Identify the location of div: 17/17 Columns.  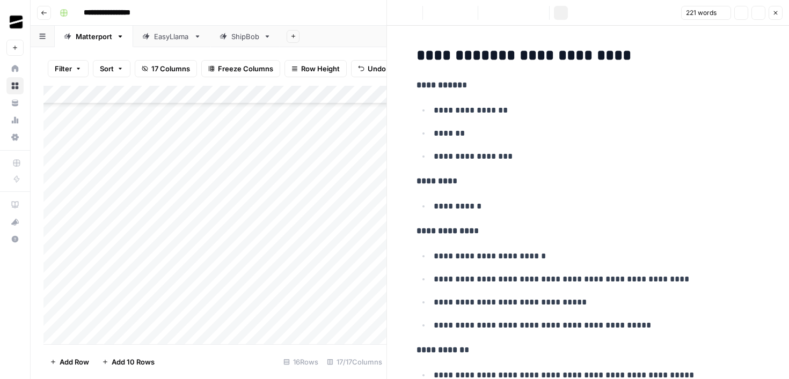
(354, 362).